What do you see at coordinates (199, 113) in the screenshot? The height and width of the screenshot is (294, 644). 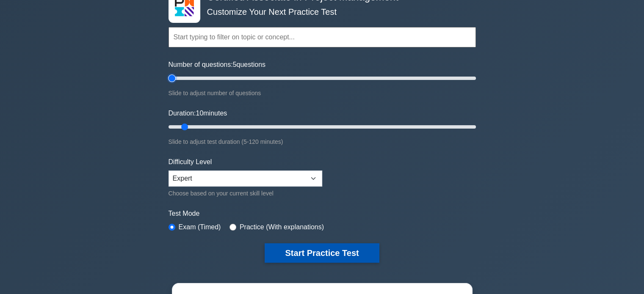 I see `span: 10` at bounding box center [199, 113].